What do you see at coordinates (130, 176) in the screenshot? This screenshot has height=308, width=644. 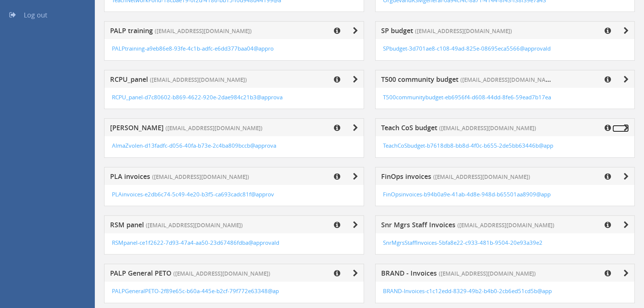 I see `span: PLA invoices` at bounding box center [130, 176].